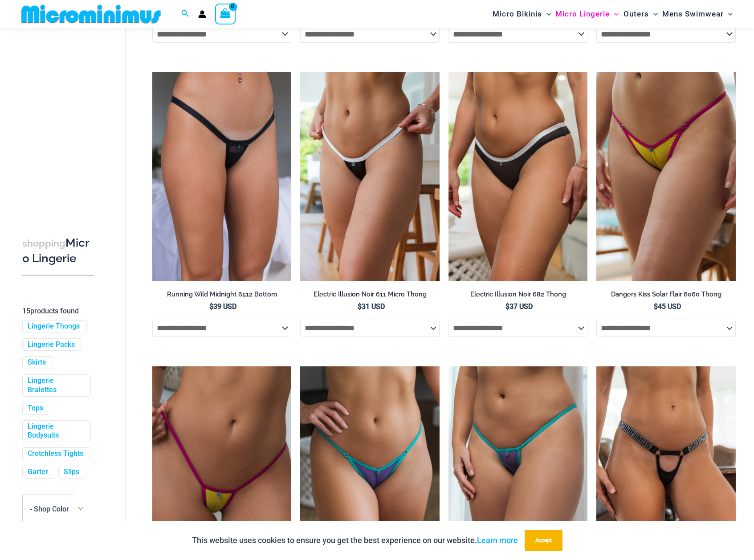 The width and height of the screenshot is (754, 560). What do you see at coordinates (355, 541) in the screenshot?
I see `p: This website uses cookies to ensure you get the best experience on our website.` at bounding box center [355, 541].